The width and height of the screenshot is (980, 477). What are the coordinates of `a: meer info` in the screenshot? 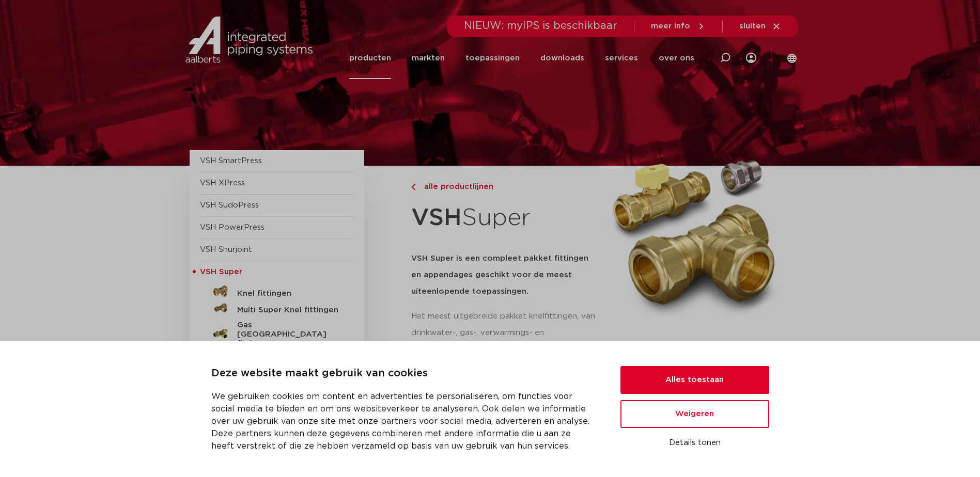 It's located at (678, 27).